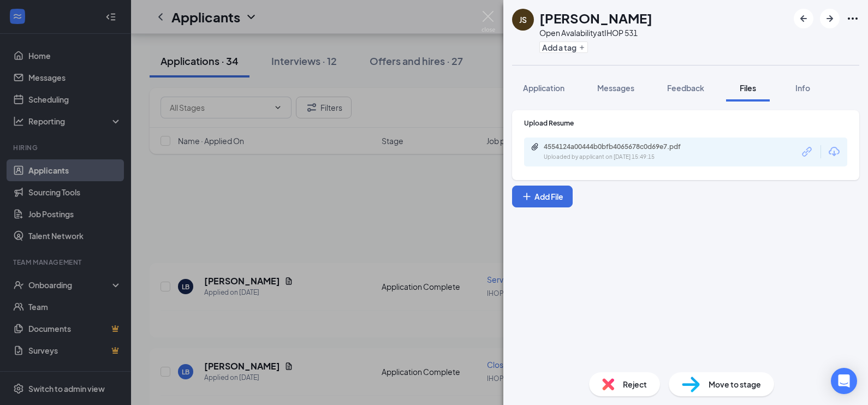 This screenshot has height=405, width=868. Describe the element at coordinates (686, 123) in the screenshot. I see `div: Upload Resume` at that location.